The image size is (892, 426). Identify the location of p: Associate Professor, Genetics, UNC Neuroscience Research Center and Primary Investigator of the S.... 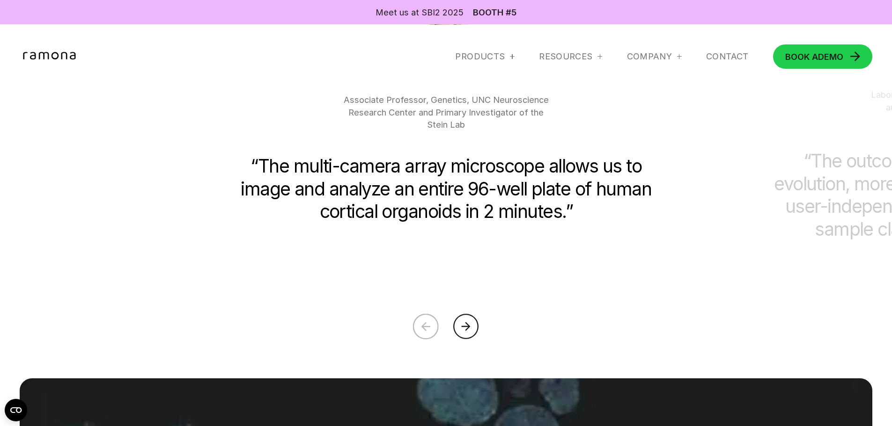
(446, 112).